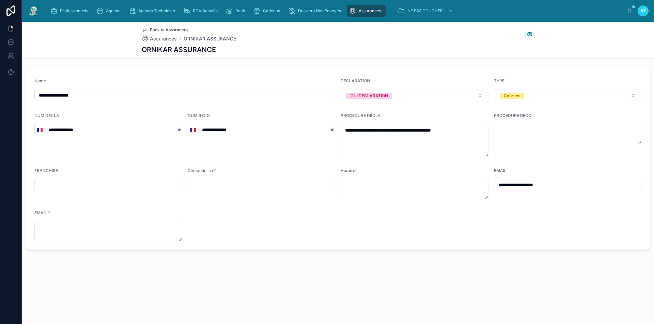  I want to click on a: Dossiers Non Envoyés, so click(316, 11).